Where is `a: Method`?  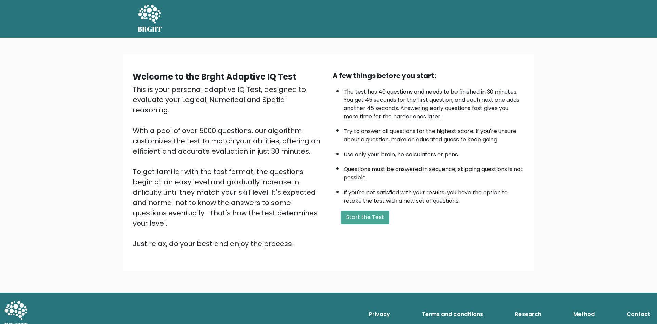 a: Method is located at coordinates (584, 314).